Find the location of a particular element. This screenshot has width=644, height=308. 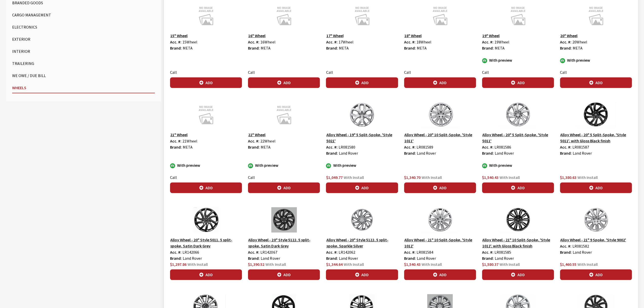

img: Image for 16&quot; Wheel is located at coordinates (284, 16).